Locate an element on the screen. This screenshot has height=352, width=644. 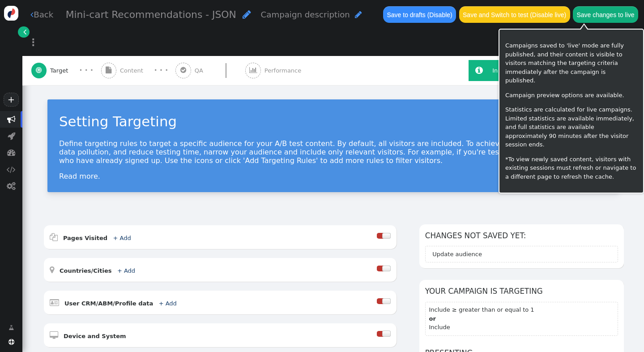
span: QA is located at coordinates (201, 71).